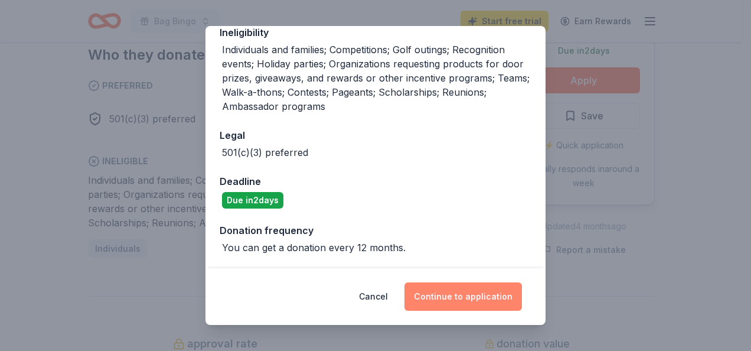 This screenshot has height=351, width=751. Describe the element at coordinates (313, 247) in the screenshot. I see `div: You can get a donation every 12 months.` at that location.